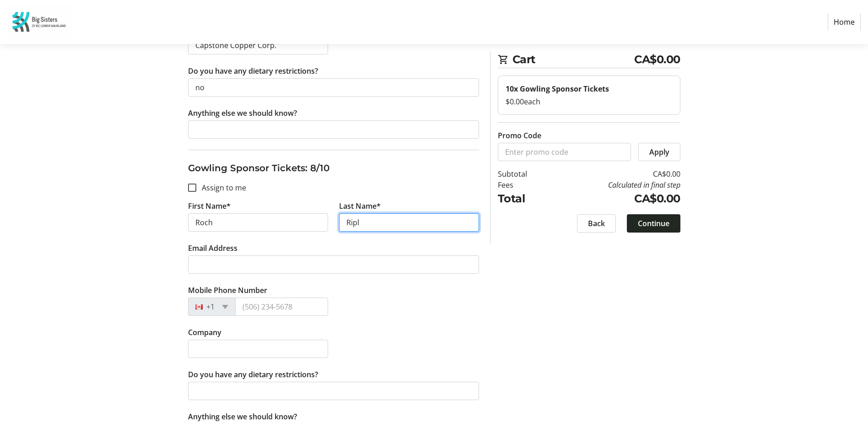 This screenshot has height=423, width=868. Describe the element at coordinates (653, 223) in the screenshot. I see `button: Continue` at that location.